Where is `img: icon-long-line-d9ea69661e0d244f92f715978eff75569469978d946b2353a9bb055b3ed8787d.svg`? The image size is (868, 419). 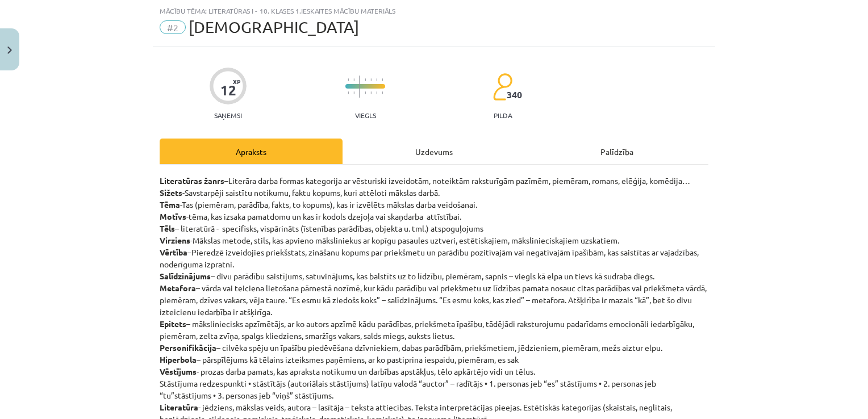 img: icon-long-line-d9ea69661e0d244f92f715978eff75569469978d946b2353a9bb055b3ed8787d.svg is located at coordinates (360, 86).